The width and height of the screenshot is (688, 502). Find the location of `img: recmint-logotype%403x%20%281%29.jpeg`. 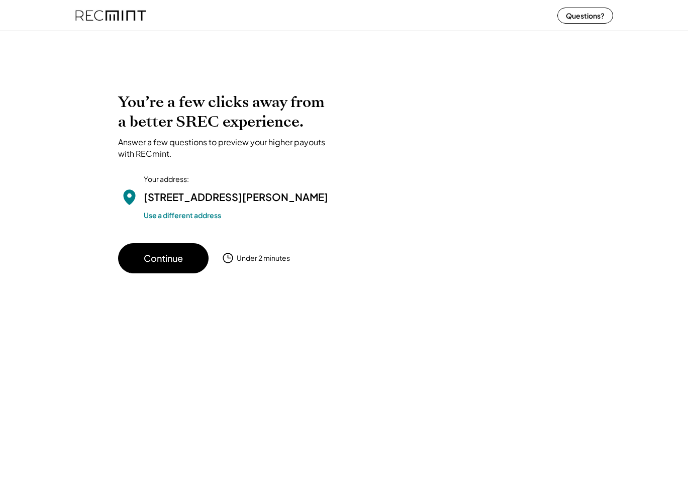

img: recmint-logotype%403x%20%281%29.jpeg is located at coordinates (111, 15).